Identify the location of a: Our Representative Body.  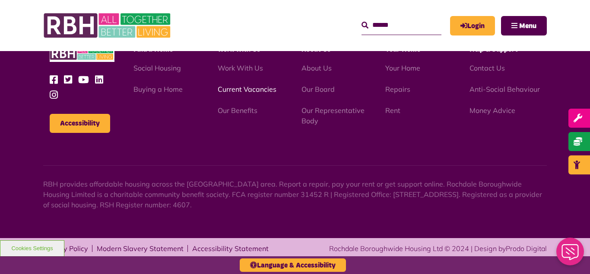
(333, 115).